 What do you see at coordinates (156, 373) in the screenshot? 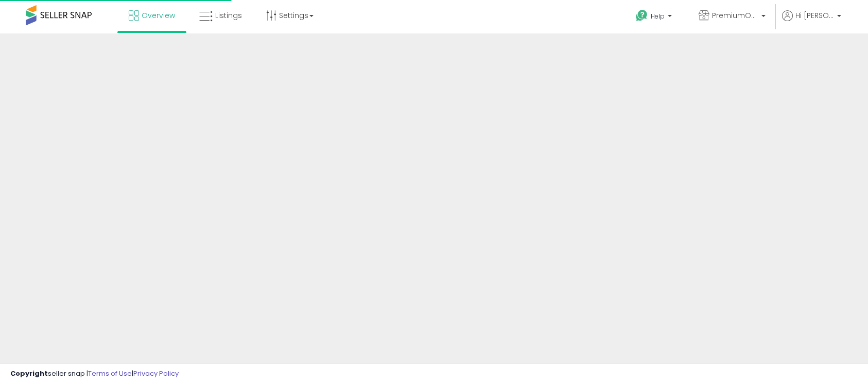
I see `a: Privacy Policy` at bounding box center [156, 373].